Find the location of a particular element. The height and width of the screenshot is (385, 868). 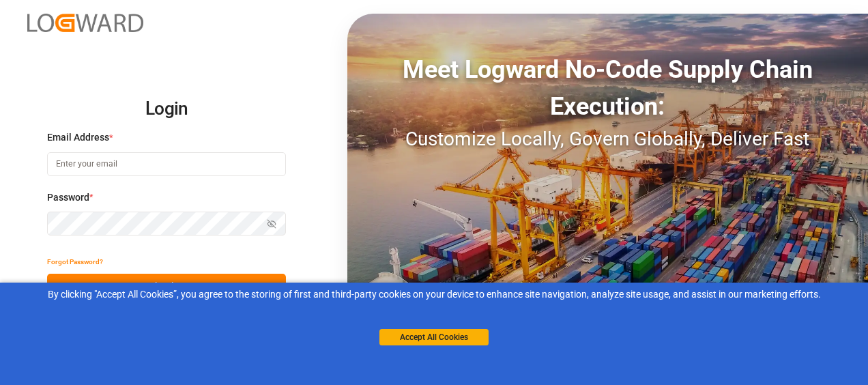

div: By clicking "Accept All Cookies”, you agree to the storing of first and third-party cookies on yo... is located at coordinates (434, 294).